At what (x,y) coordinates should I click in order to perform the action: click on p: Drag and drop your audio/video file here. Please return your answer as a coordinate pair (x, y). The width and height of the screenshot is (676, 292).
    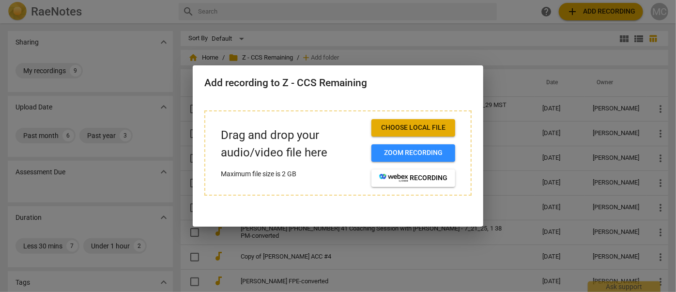
    Looking at the image, I should click on (292, 144).